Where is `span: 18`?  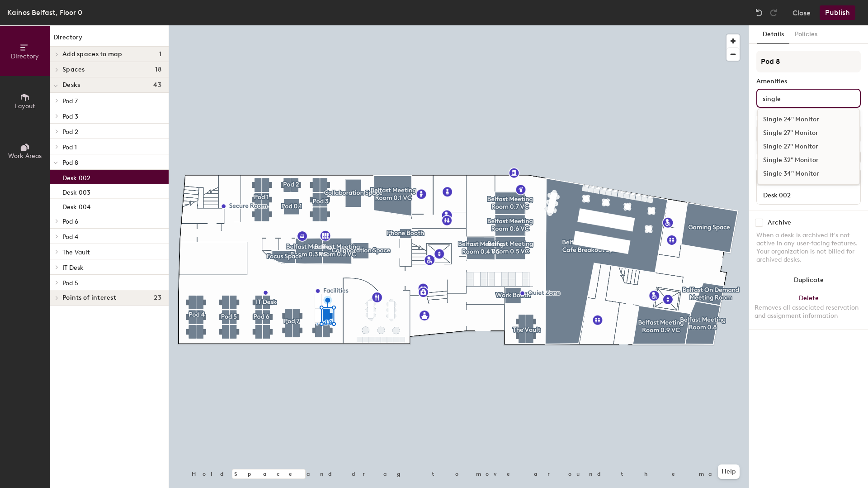 span: 18 is located at coordinates (159, 70).